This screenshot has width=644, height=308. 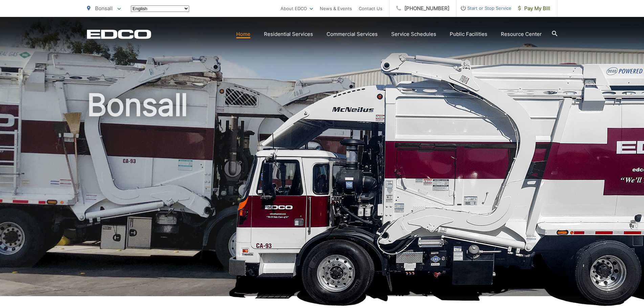 I want to click on a: News & Events, so click(x=336, y=9).